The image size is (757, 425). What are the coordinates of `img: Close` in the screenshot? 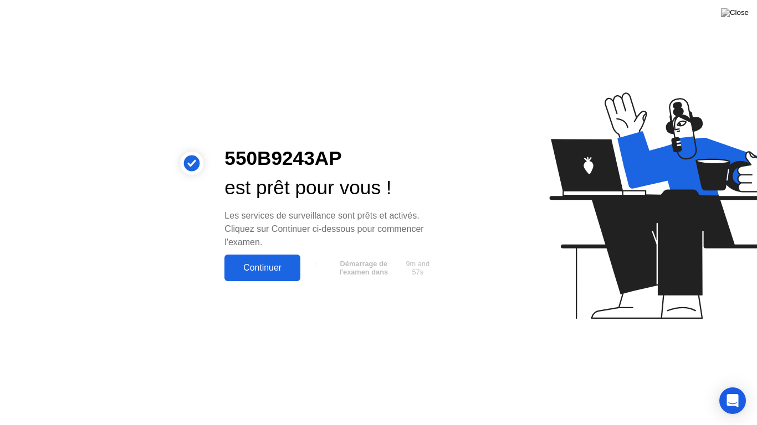 It's located at (735, 13).